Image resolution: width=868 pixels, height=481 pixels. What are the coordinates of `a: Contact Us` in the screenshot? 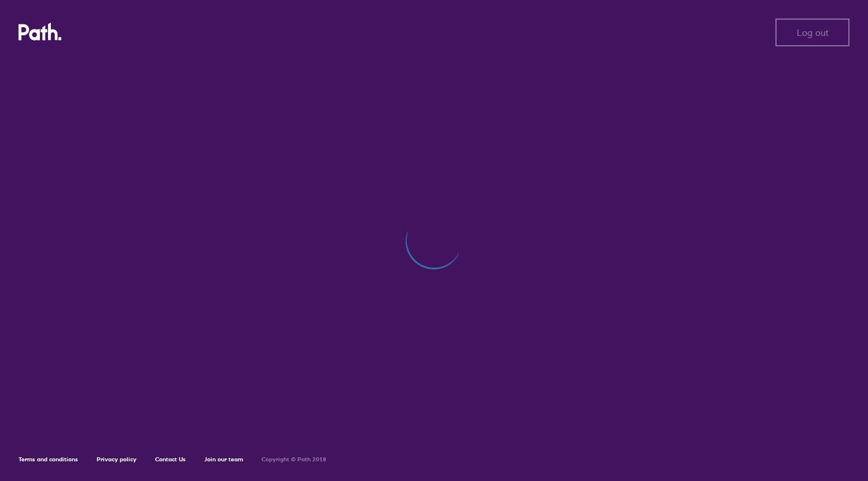 It's located at (170, 459).